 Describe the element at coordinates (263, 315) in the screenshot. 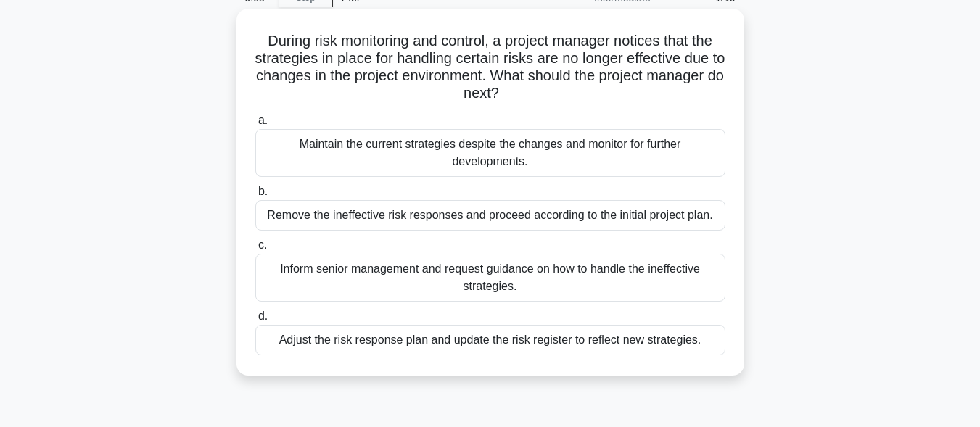

I see `span: d.` at that location.